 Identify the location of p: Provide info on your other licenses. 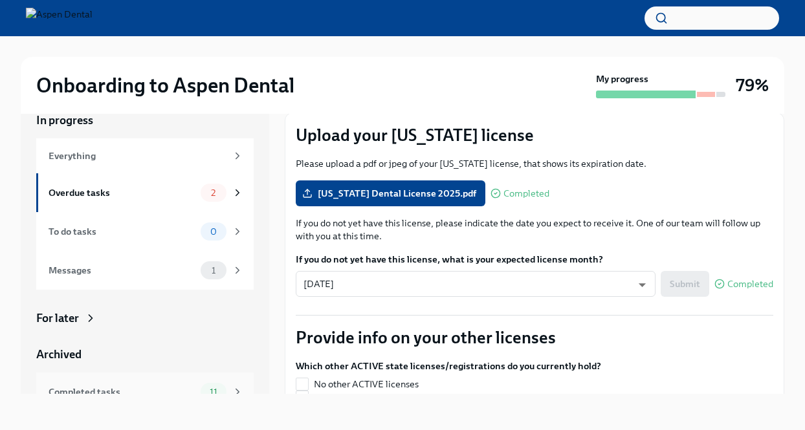
(535, 338).